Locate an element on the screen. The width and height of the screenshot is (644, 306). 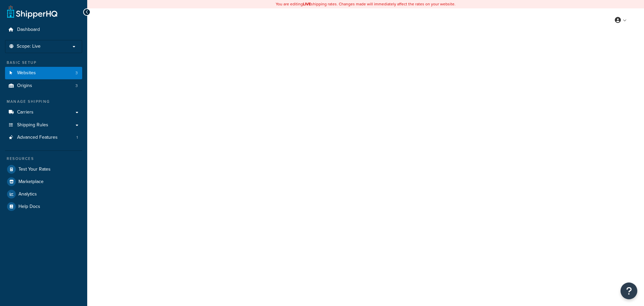
a: Websites3 is located at coordinates (44, 73).